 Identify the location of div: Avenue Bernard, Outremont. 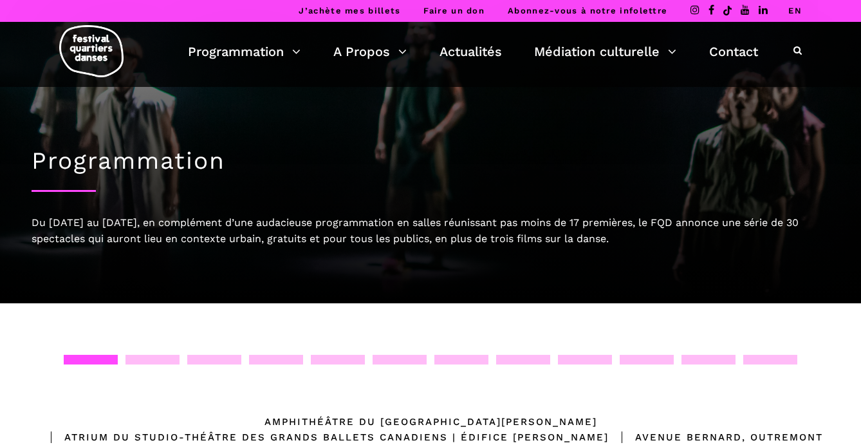
(716, 437).